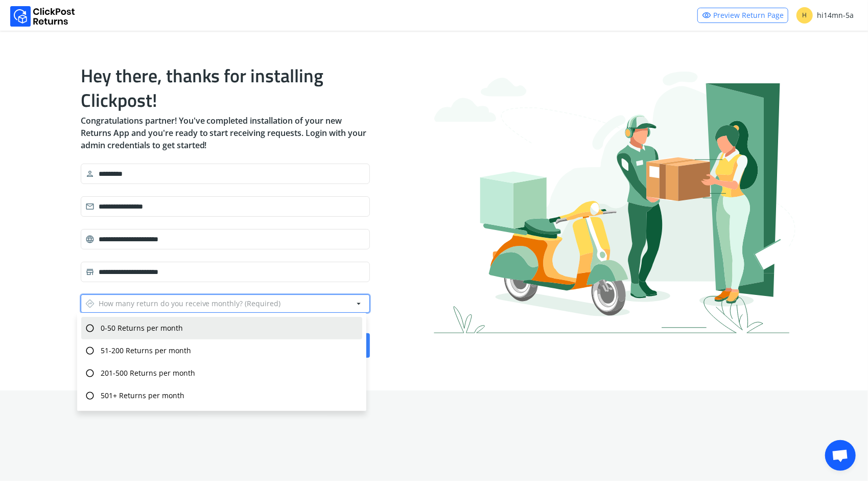 This screenshot has height=481, width=868. What do you see at coordinates (90, 174) in the screenshot?
I see `span: person` at bounding box center [90, 174].